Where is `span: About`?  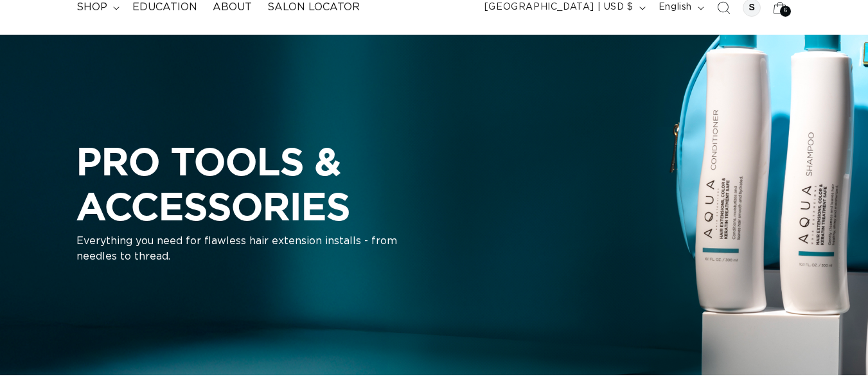
span: About is located at coordinates (232, 7).